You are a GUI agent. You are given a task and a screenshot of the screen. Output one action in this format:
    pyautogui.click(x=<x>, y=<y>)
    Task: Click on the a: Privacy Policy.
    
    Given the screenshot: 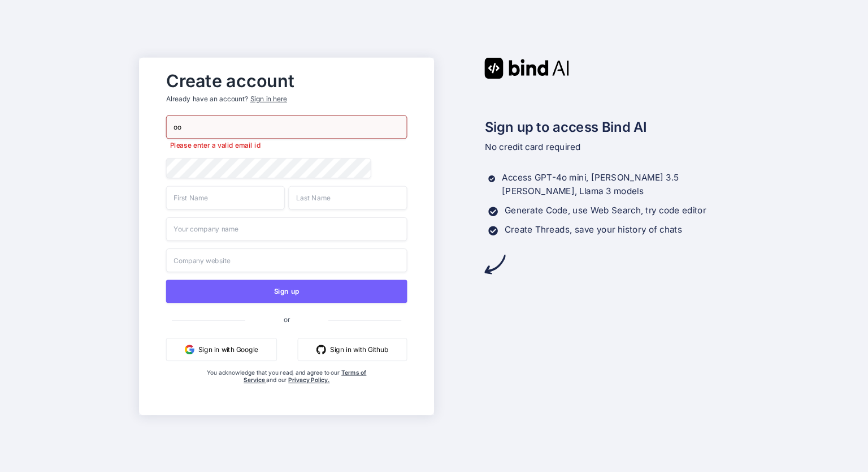 What is the action you would take?
    pyautogui.click(x=308, y=379)
    